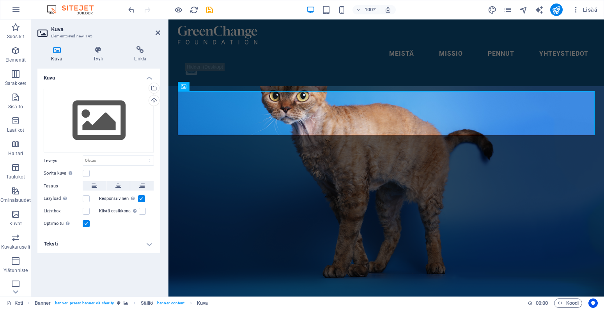 This screenshot has width=604, height=309. Describe the element at coordinates (121, 303) in the screenshot. I see `nav: breadcrumb` at that location.